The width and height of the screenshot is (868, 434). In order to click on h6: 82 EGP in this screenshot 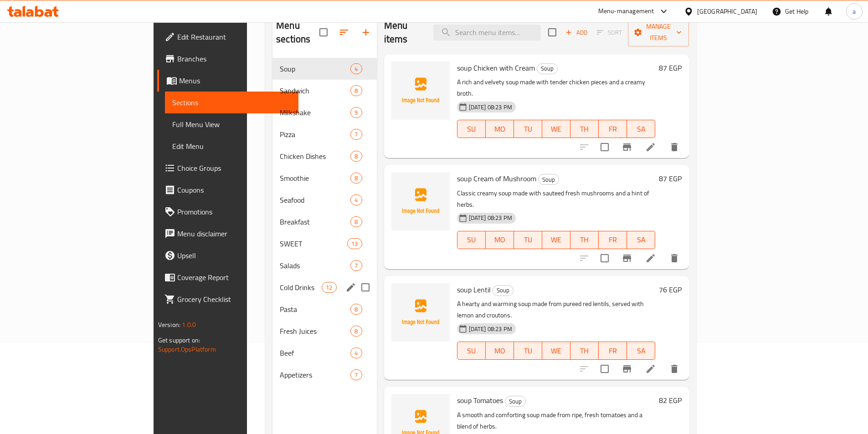, I will do `click(670, 400)`.